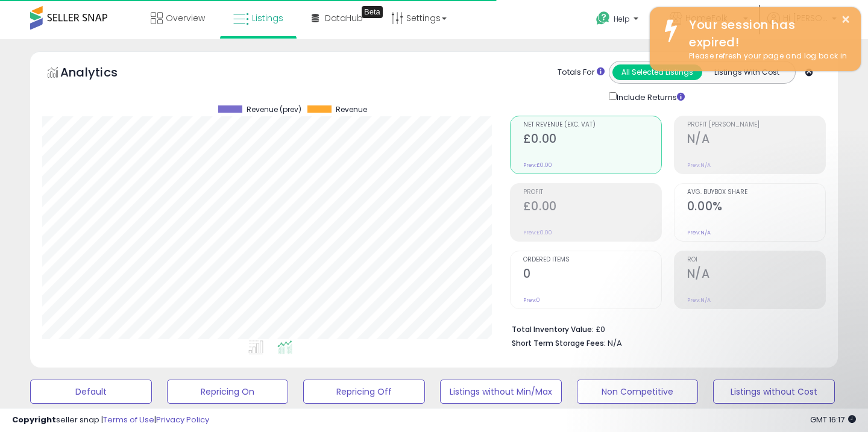 The height and width of the screenshot is (432, 868). I want to click on span: ROI, so click(756, 259).